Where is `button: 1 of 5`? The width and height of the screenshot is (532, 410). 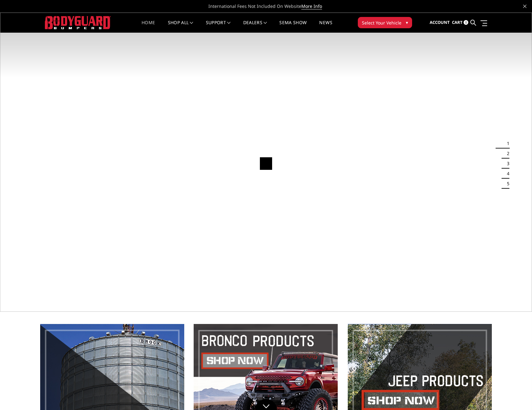
button: 1 of 5 is located at coordinates (506, 144).